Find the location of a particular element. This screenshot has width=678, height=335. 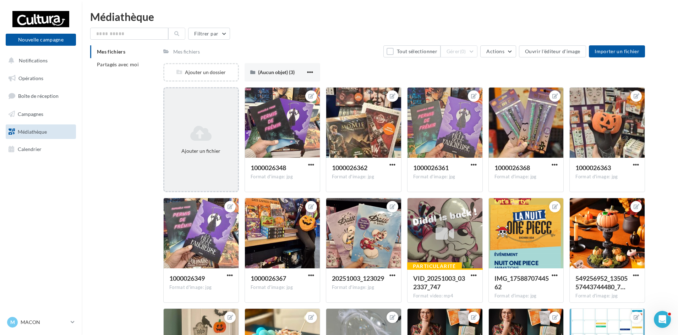

button: Nouvelle campagne is located at coordinates (41, 40).